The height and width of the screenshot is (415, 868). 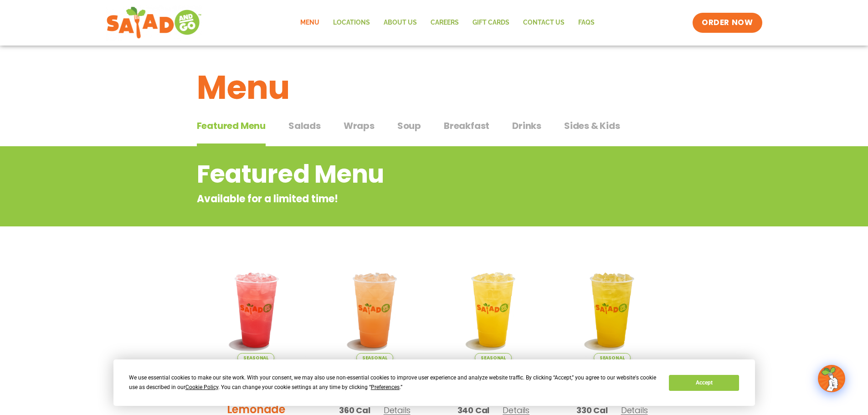 What do you see at coordinates (397, 199) in the screenshot?
I see `p: Available for a limited time!` at bounding box center [397, 199].